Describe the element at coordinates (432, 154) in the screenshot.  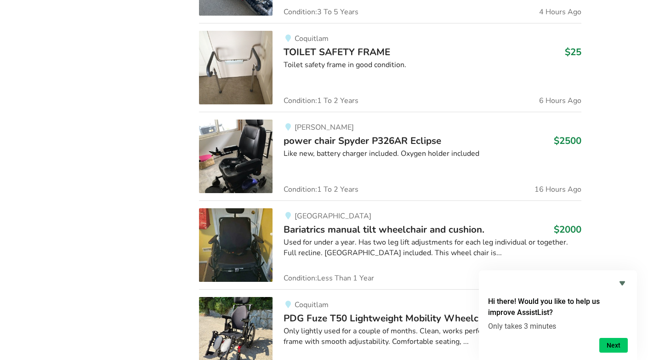
I see `div: Like new, battery charger included. Oxygen holder included` at that location.